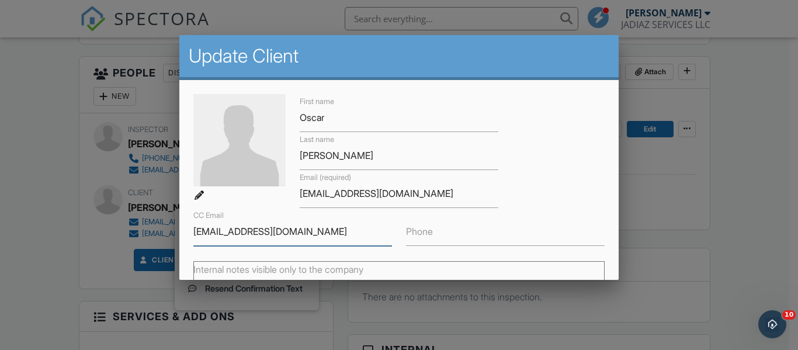  What do you see at coordinates (399, 56) in the screenshot?
I see `h2: Update Client` at bounding box center [399, 56].